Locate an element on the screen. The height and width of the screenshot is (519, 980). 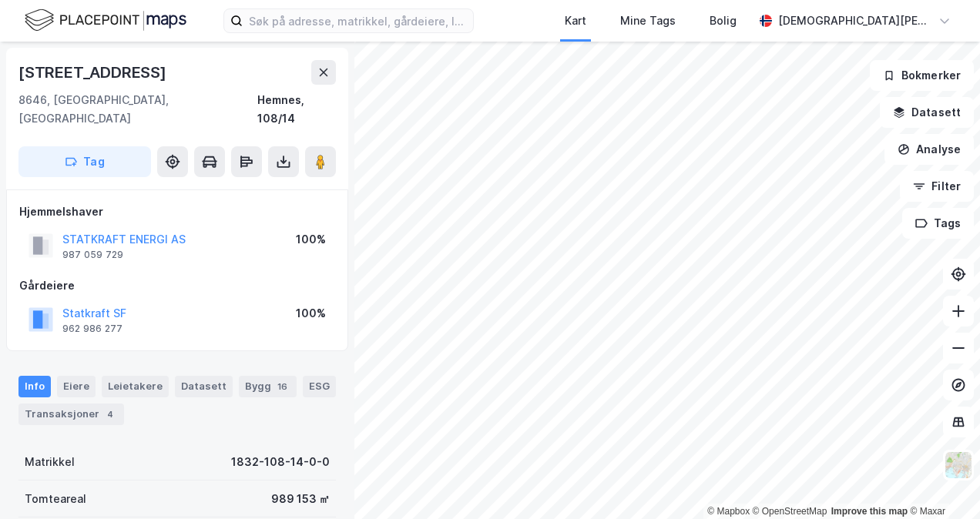
div: Tomteareal is located at coordinates (55, 499).